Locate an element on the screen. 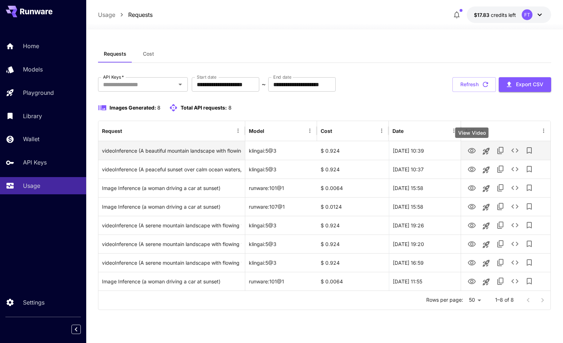 The image size is (563, 343). div: Model is located at coordinates (256, 131).